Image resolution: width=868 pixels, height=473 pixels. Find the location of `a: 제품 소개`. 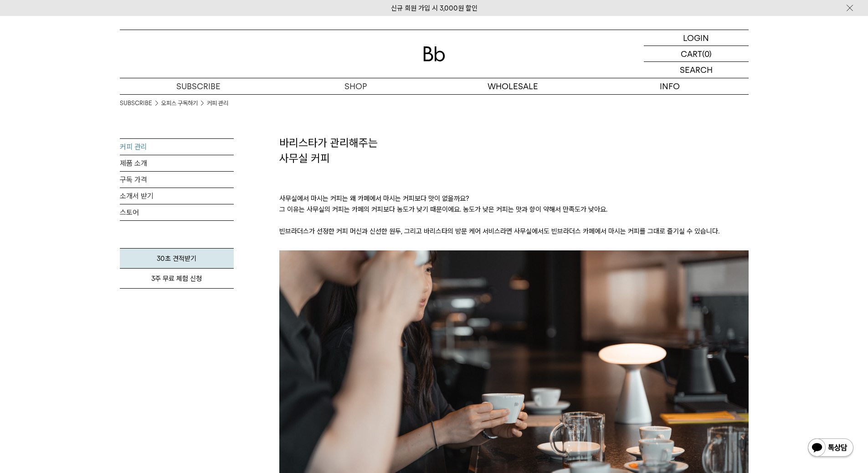

a: 제품 소개 is located at coordinates (176, 163).